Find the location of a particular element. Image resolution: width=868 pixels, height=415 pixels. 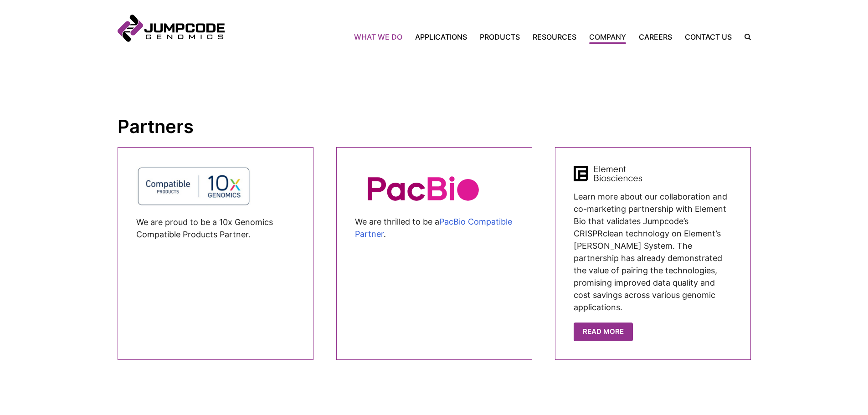

a: Read more is located at coordinates (603, 331).